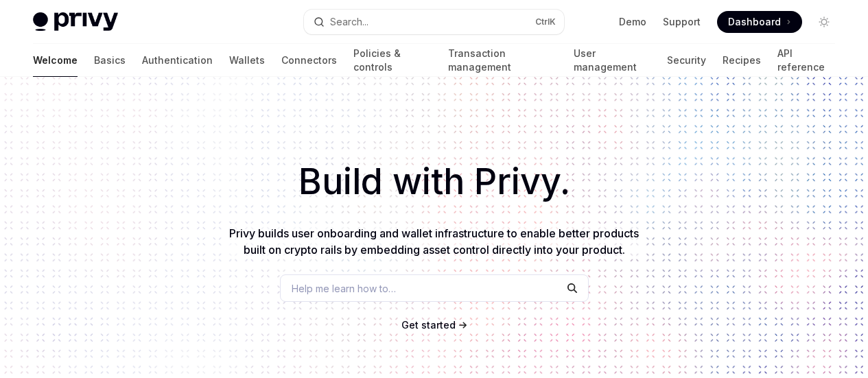 Image resolution: width=868 pixels, height=378 pixels. I want to click on a: Get started, so click(428, 325).